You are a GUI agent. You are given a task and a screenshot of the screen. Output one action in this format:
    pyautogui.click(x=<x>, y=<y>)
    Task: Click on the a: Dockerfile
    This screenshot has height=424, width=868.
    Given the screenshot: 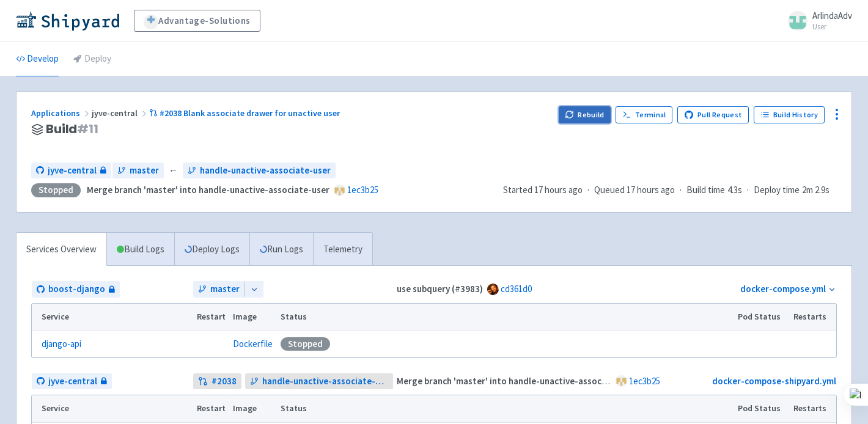 What is the action you would take?
    pyautogui.click(x=252, y=343)
    